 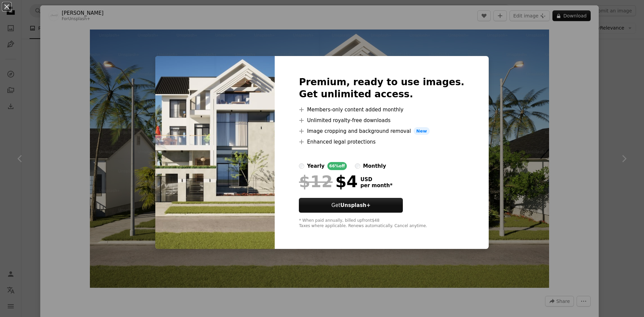 What do you see at coordinates (358, 166) in the screenshot?
I see `input: monthly` at bounding box center [358, 166].